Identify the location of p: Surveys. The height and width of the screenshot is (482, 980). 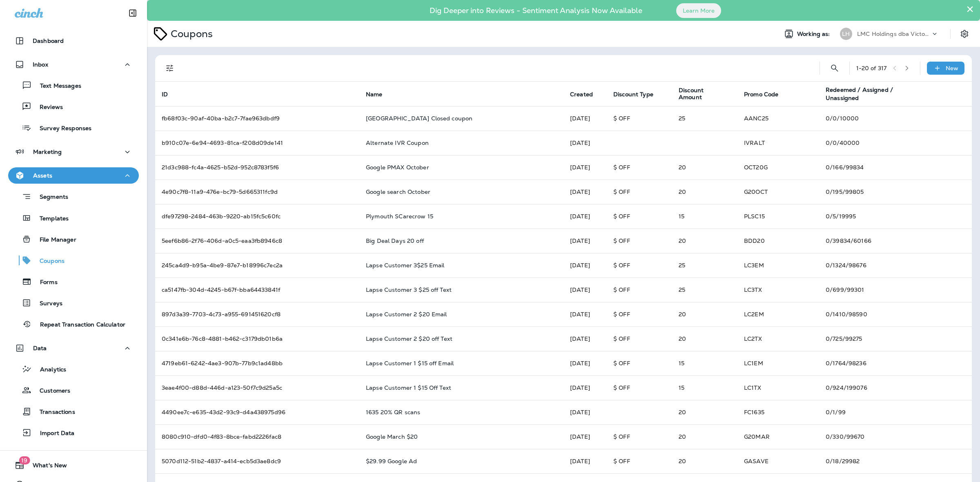
(47, 304).